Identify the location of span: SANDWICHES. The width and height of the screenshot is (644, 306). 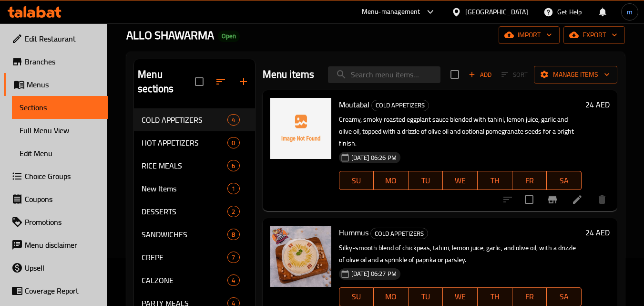
(185, 234).